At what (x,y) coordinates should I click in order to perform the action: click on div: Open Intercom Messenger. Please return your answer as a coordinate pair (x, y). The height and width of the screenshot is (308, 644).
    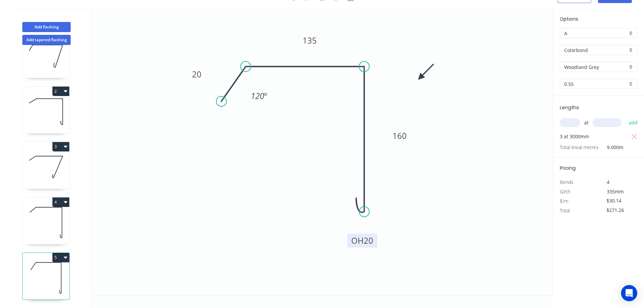
    Looking at the image, I should click on (629, 293).